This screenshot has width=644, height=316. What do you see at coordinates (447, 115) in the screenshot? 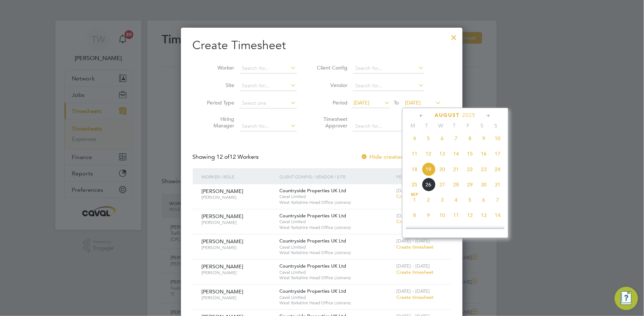
I see `span: August` at bounding box center [447, 115].